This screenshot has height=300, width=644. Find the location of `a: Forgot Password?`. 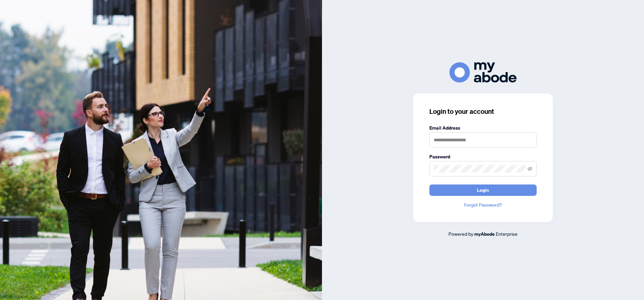

a: Forgot Password? is located at coordinates (483, 205).